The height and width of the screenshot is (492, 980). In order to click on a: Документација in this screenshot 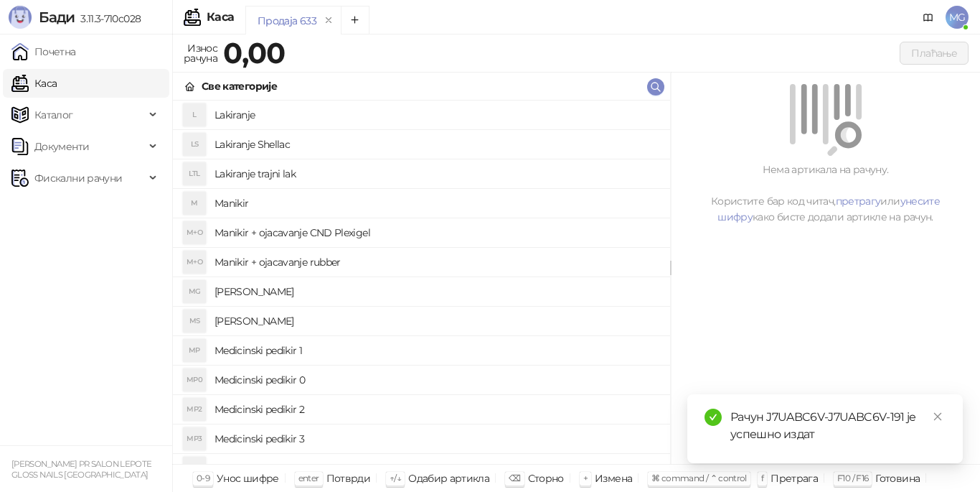, I will do `click(928, 17)`.